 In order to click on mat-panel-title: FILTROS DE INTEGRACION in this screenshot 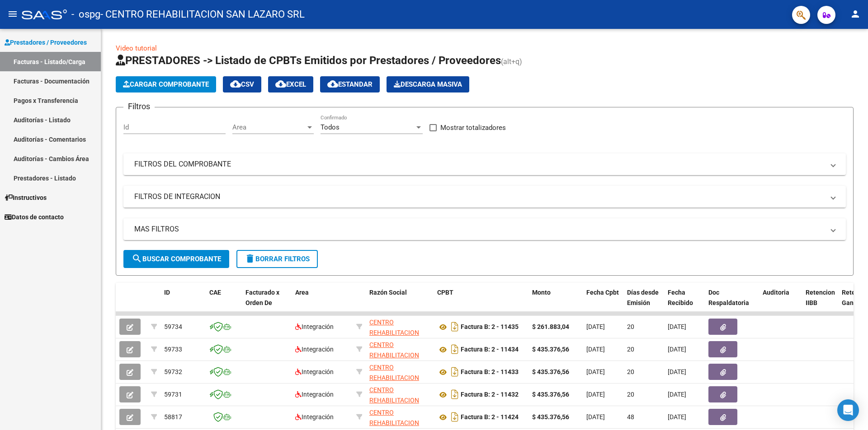, I will do `click(479, 197)`.